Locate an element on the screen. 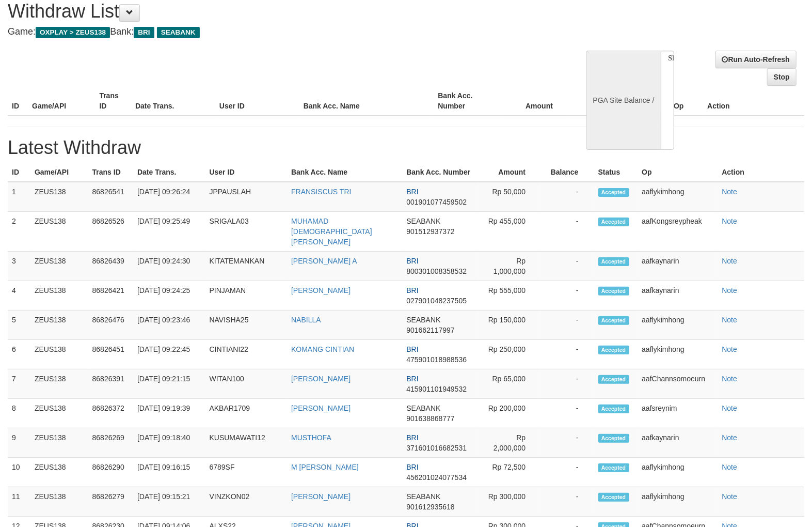 The width and height of the screenshot is (812, 527). td: 6 is located at coordinates (19, 354).